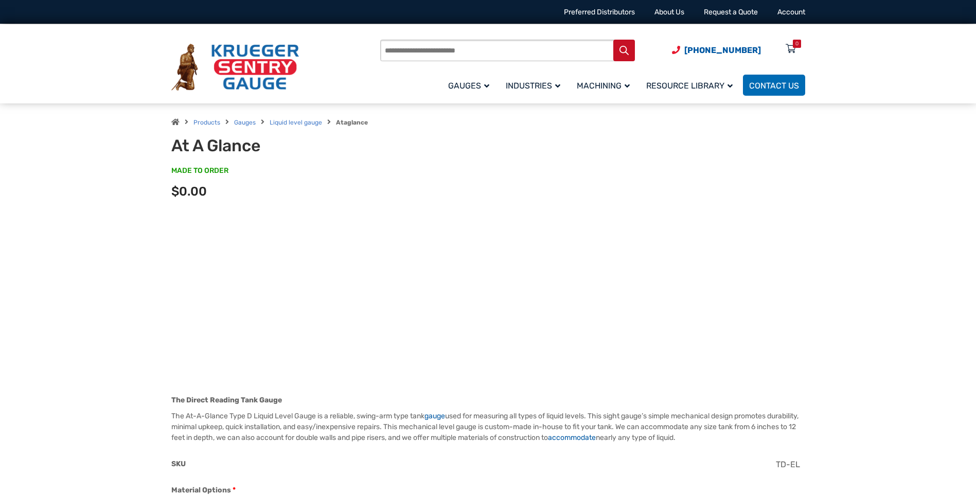 The height and width of the screenshot is (495, 976). I want to click on a: Preferred Distributors, so click(600, 12).